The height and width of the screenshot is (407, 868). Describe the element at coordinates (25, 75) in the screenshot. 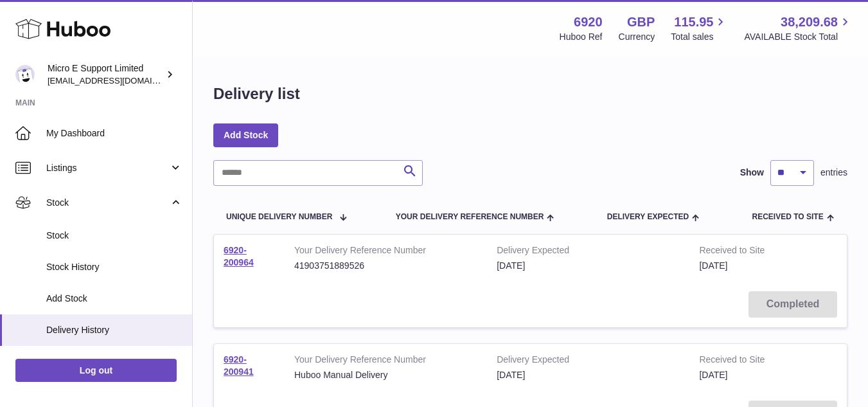

I see `img: contact@micropcsupport.com` at that location.